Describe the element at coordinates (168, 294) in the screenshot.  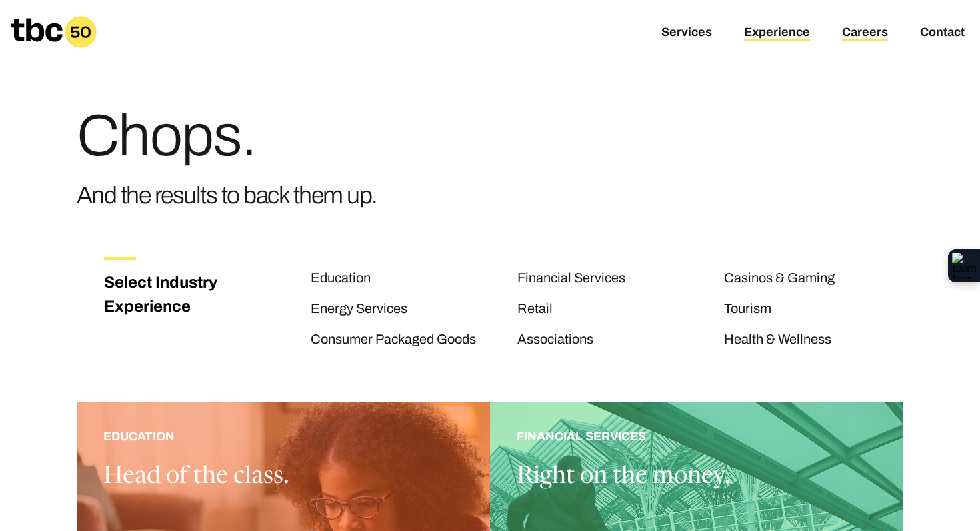
I see `h3: Select Industry Experience` at that location.